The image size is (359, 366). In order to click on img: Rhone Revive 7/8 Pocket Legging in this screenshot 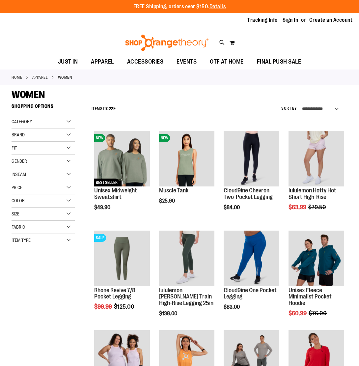, I will do `click(122, 258)`.